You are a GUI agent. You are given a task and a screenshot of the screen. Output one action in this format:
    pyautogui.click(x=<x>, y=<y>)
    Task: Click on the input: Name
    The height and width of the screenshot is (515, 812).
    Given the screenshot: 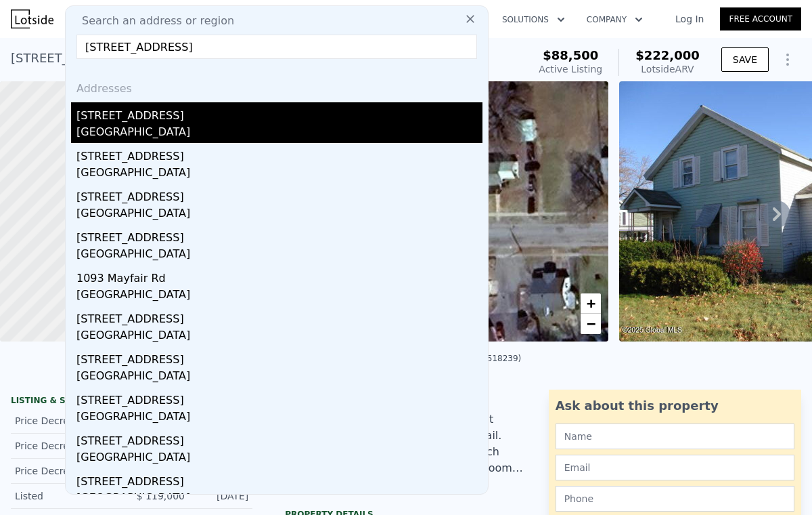 What is the action you would take?
    pyautogui.click(x=674, y=436)
    